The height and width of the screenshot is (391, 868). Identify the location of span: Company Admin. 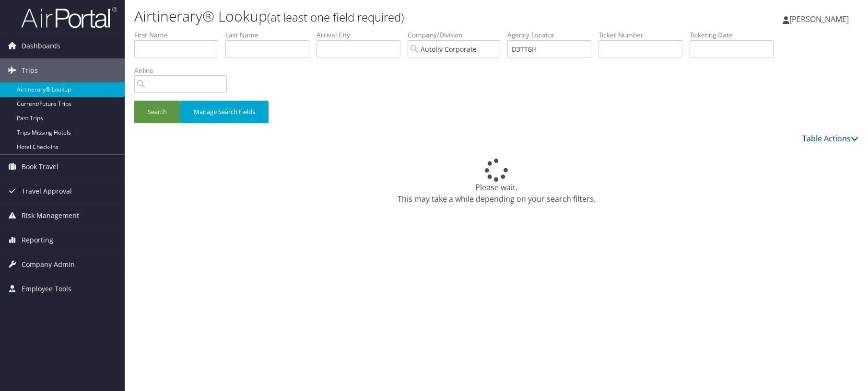
(48, 265).